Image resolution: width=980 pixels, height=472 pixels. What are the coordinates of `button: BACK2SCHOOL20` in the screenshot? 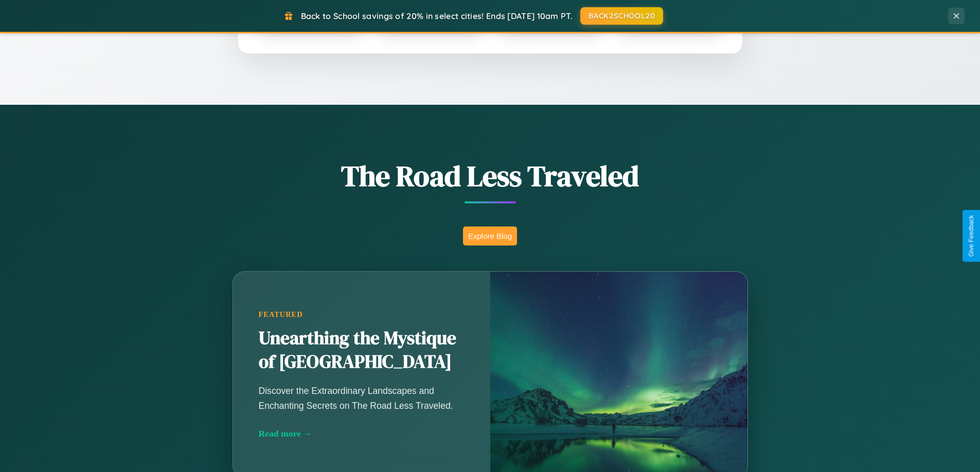 It's located at (621, 16).